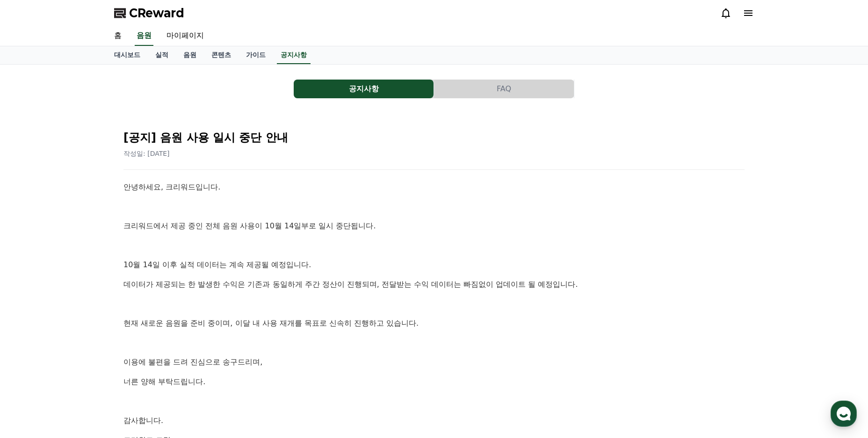 The width and height of the screenshot is (868, 438). What do you see at coordinates (149, 13) in the screenshot?
I see `a: CReward` at bounding box center [149, 13].